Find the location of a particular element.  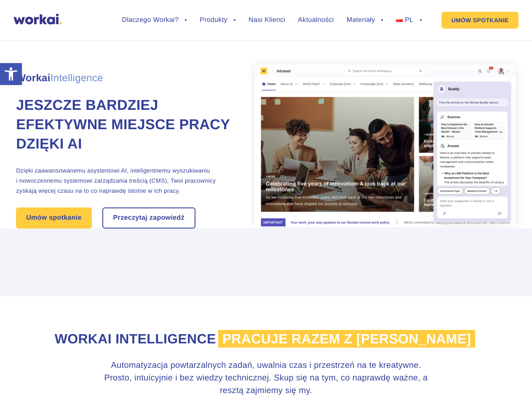

a: Materiały is located at coordinates (365, 20).